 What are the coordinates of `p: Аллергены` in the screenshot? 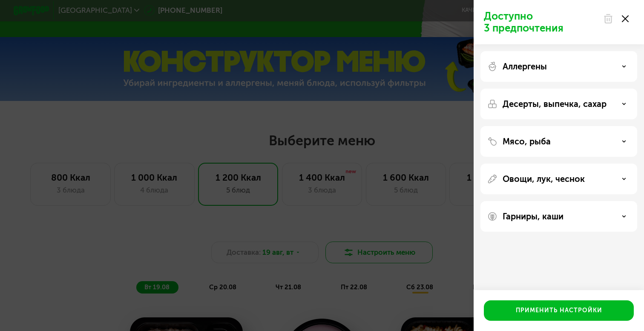 It's located at (525, 66).